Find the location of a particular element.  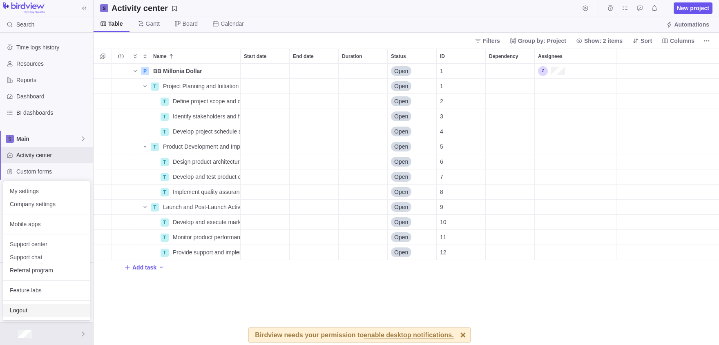

span: Company settings is located at coordinates (47, 204).